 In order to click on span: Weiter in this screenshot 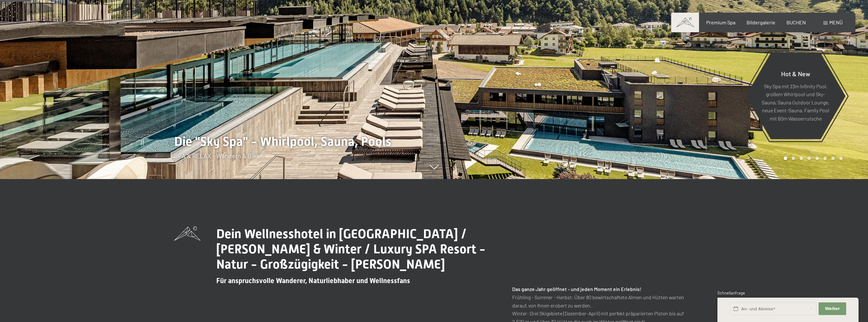, I will do `click(832, 309)`.